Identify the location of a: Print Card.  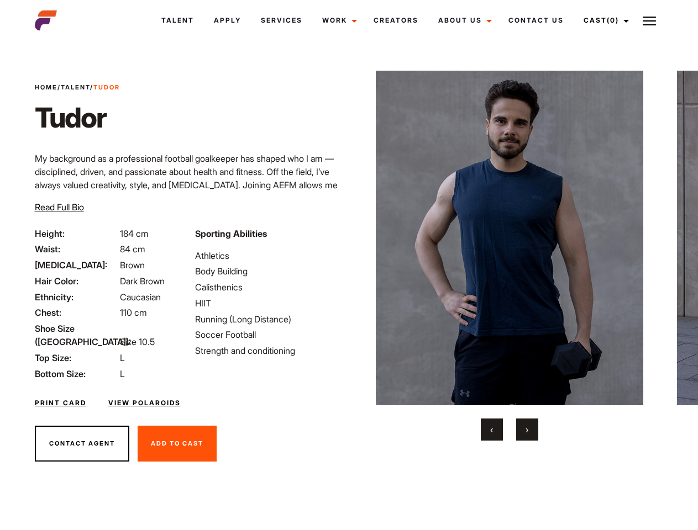
(60, 403).